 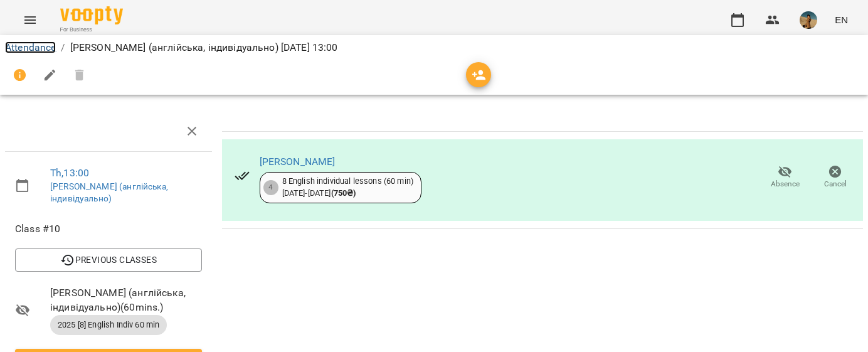 What do you see at coordinates (808, 20) in the screenshot?
I see `img: 60eca85a8c9650d2125a59cad4a94429.JPG` at bounding box center [808, 20].